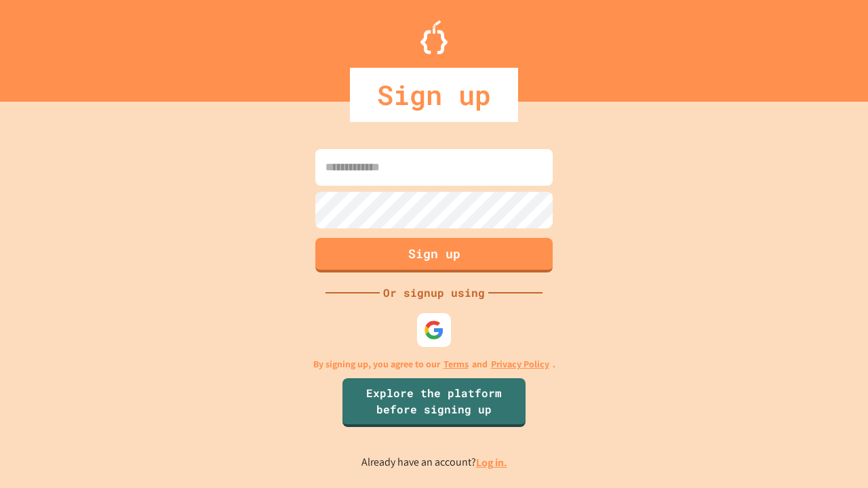 The width and height of the screenshot is (868, 488). What do you see at coordinates (434, 330) in the screenshot?
I see `img: google-icon.svg` at bounding box center [434, 330].